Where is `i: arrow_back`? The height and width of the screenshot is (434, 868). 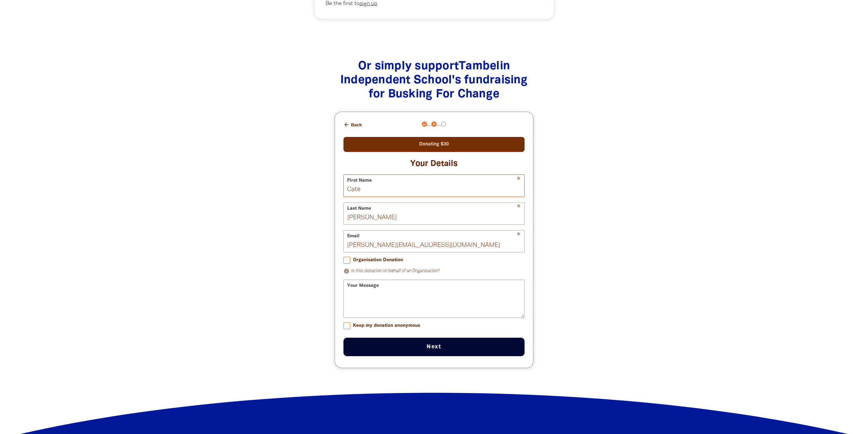
i: arrow_back is located at coordinates (347, 124).